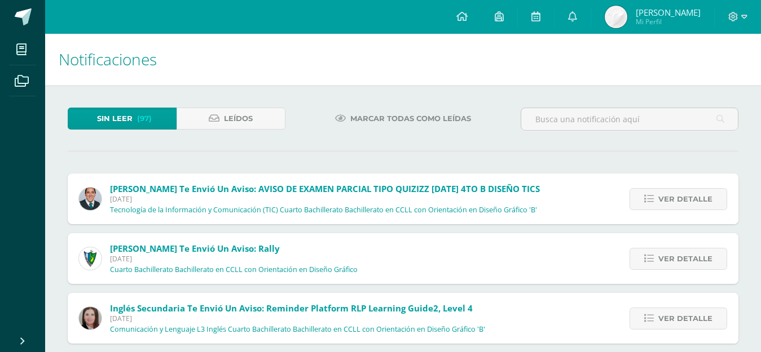 Image resolution: width=761 pixels, height=352 pixels. Describe the element at coordinates (114, 118) in the screenshot. I see `span: Sin leer` at that location.